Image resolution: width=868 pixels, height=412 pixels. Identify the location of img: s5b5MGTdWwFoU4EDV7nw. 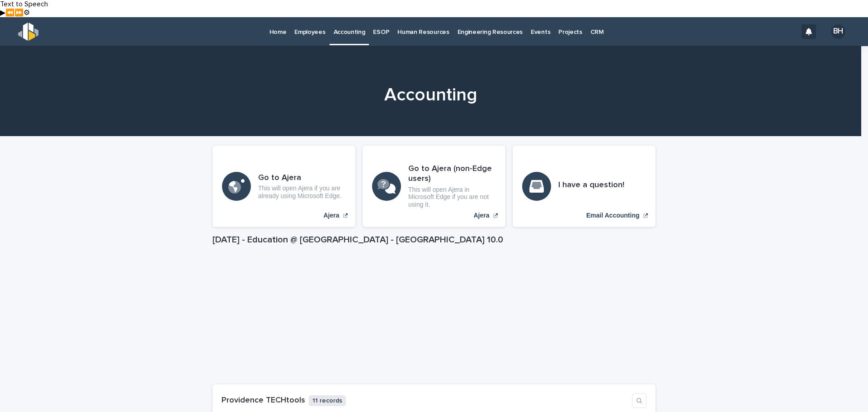
(28, 31).